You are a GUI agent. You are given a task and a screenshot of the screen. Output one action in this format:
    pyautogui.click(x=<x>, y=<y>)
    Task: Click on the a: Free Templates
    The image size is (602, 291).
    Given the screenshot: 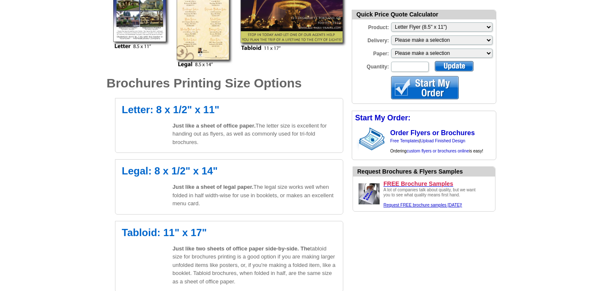 What is the action you would take?
    pyautogui.click(x=405, y=141)
    